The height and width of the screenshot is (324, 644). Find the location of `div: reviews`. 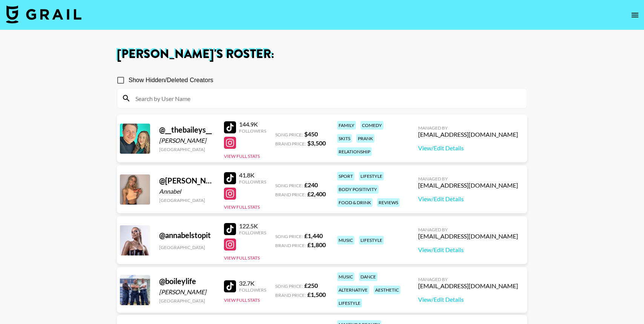

div: reviews is located at coordinates (388, 202).